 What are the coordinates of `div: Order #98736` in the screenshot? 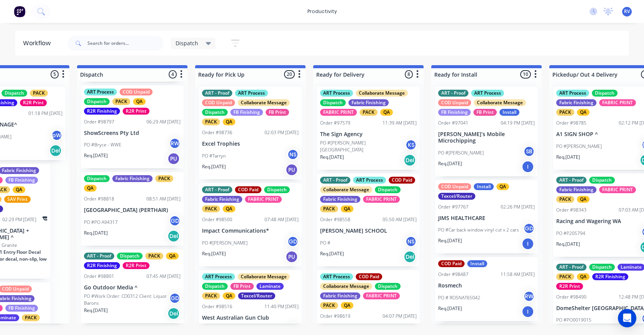 It's located at (217, 133).